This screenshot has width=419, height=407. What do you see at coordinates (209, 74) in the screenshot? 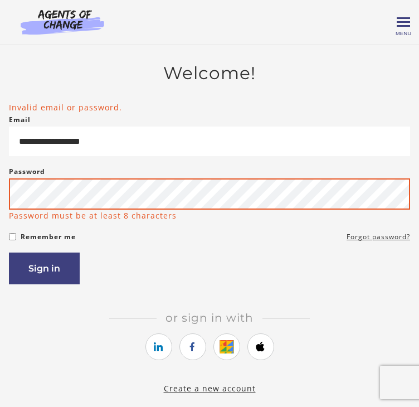
I see `h2: Welcome!` at bounding box center [209, 74].